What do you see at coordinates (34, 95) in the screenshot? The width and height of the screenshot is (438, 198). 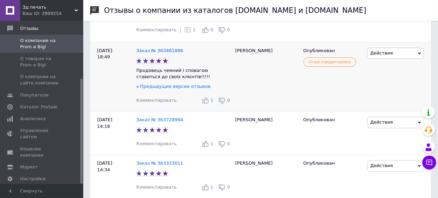 I see `span: Покупатели` at bounding box center [34, 95].